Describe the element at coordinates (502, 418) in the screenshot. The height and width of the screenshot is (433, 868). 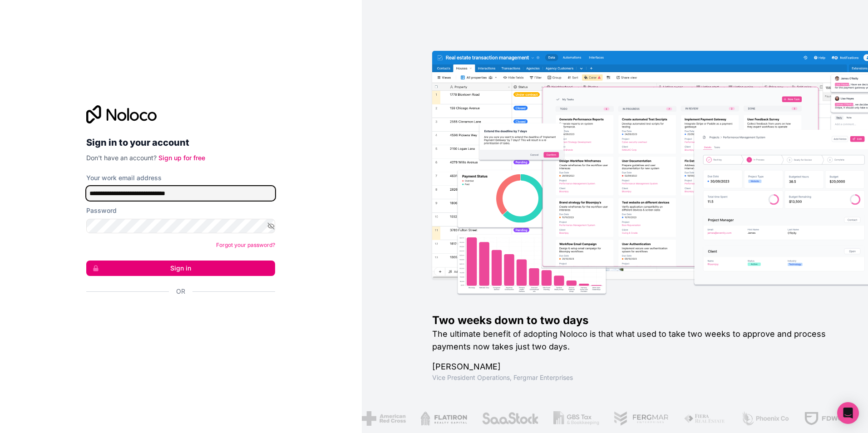
I see `img: /assets/saastock-C6Zbiodz.png` at that location.